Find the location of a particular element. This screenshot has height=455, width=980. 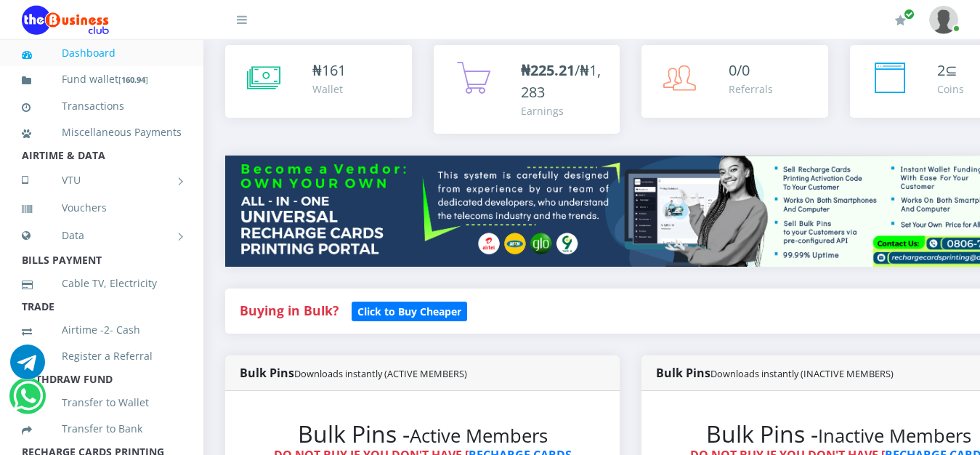

a: Vouchers is located at coordinates (102, 208).